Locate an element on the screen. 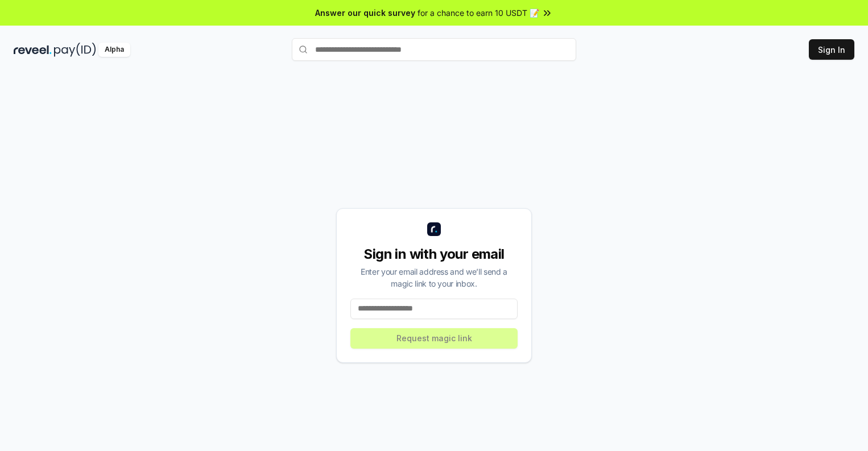  span: Answer our quick survey is located at coordinates (366, 13).